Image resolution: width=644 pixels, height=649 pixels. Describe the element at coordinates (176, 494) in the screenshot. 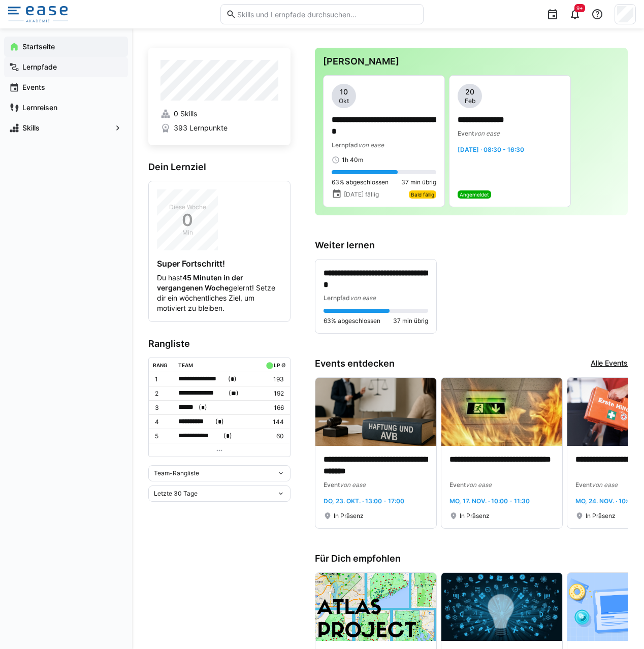

I see `span: Letzte 30 Tage` at that location.